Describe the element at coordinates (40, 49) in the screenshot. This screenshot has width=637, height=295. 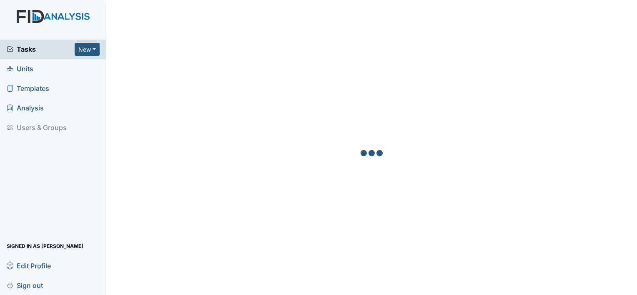
I see `a: Tasks` at that location.